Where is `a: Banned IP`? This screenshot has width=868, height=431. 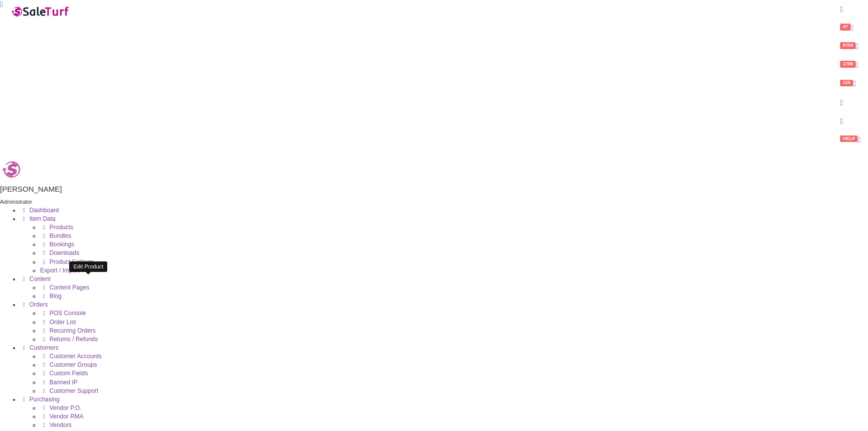 a: Banned IP is located at coordinates (59, 382).